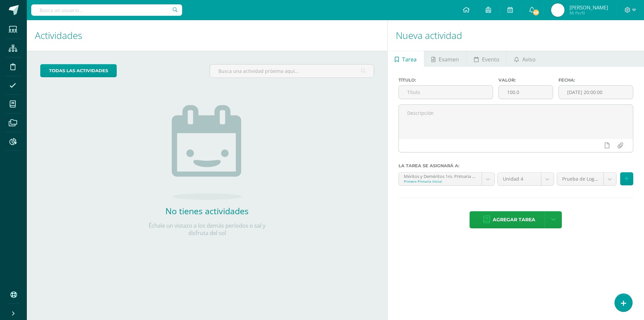 The image size is (644, 320). Describe the element at coordinates (207, 229) in the screenshot. I see `p: Échale un vistazo a los demás períodos o sal y disfruta del sol` at that location.